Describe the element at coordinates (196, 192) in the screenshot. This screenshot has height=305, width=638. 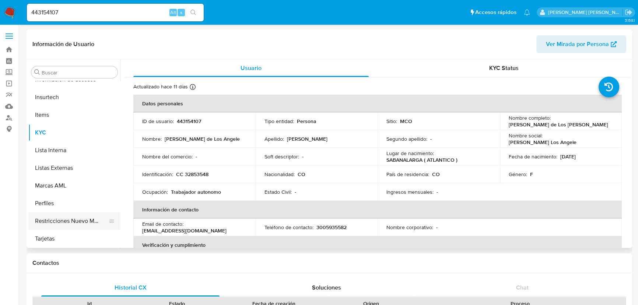
I see `p: Trabajador autonomo` at that location.